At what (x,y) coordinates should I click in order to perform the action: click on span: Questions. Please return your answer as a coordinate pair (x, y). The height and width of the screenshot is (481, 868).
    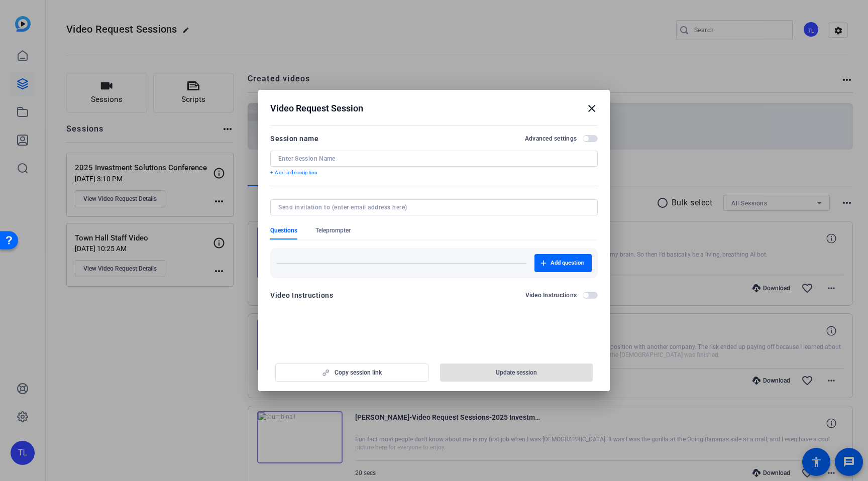
    Looking at the image, I should click on (284, 230).